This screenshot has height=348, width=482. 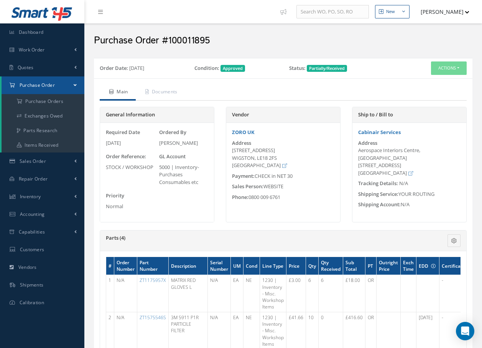 I want to click on th: Line Type, so click(x=273, y=266).